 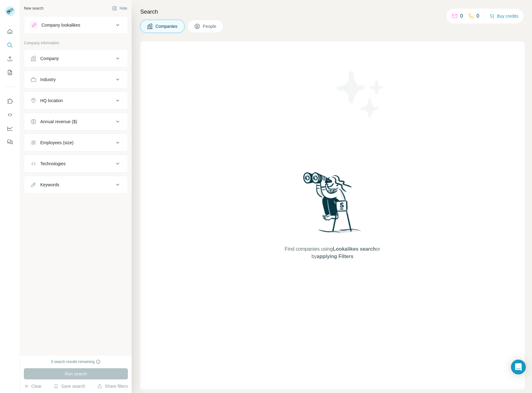 I want to click on button: Clear, so click(x=33, y=386).